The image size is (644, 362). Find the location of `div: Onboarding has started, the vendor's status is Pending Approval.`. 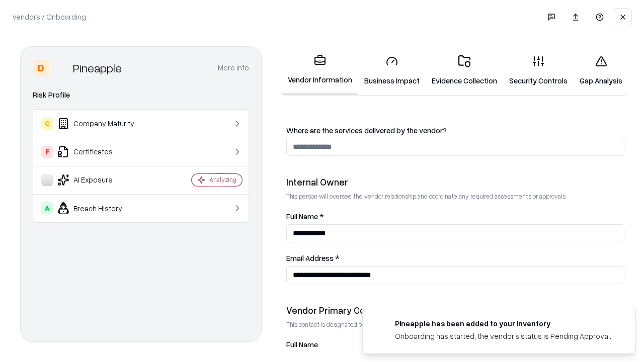

div: Onboarding has started, the vendor's status is Pending Approval. is located at coordinates (503, 336).